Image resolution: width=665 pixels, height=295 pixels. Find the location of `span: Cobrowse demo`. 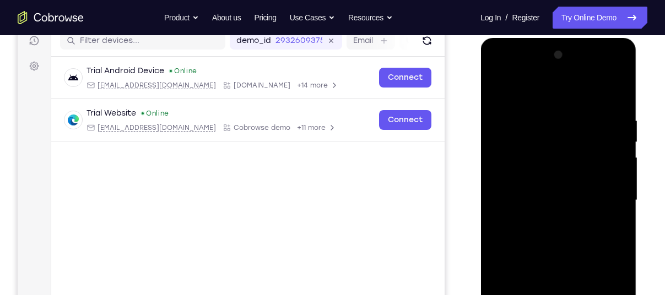

span: Cobrowse demo is located at coordinates (244, 129).